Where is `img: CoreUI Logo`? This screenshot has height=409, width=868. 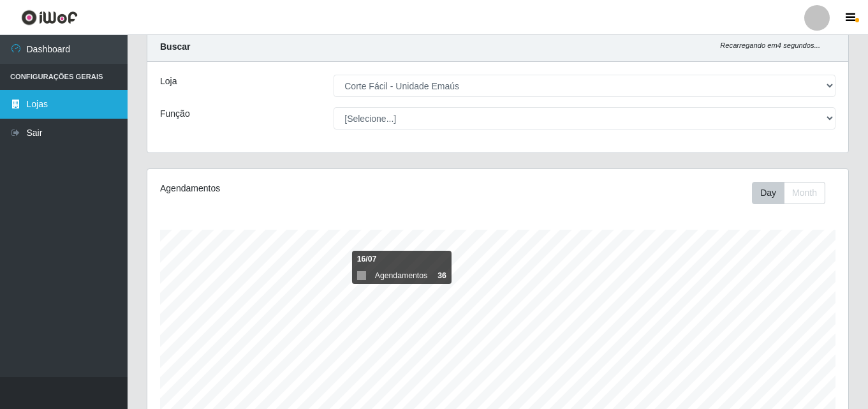 img: CoreUI Logo is located at coordinates (49, 17).